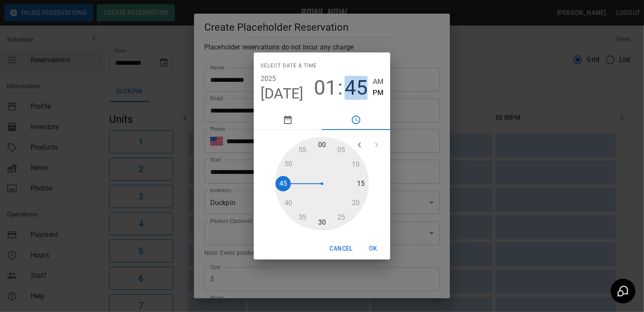 This screenshot has height=312, width=644. Describe the element at coordinates (378, 92) in the screenshot. I see `button: PM` at that location.